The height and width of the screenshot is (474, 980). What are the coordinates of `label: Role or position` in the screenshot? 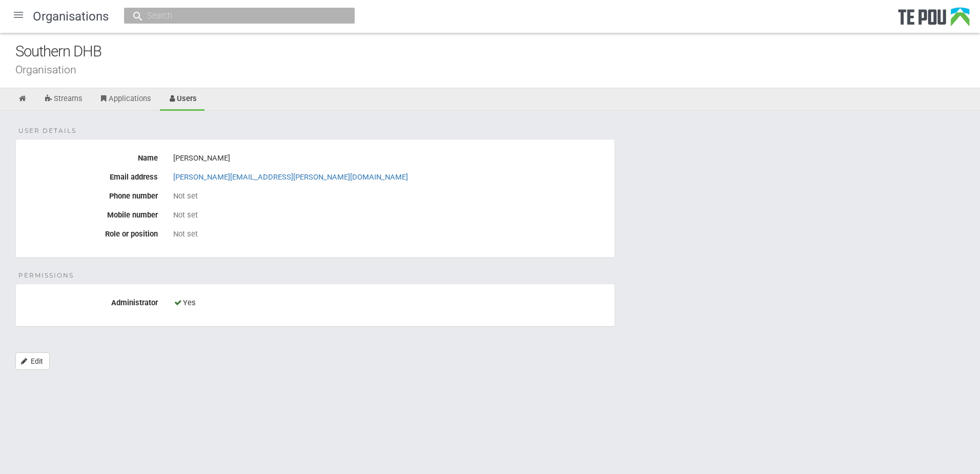 It's located at (91, 232).